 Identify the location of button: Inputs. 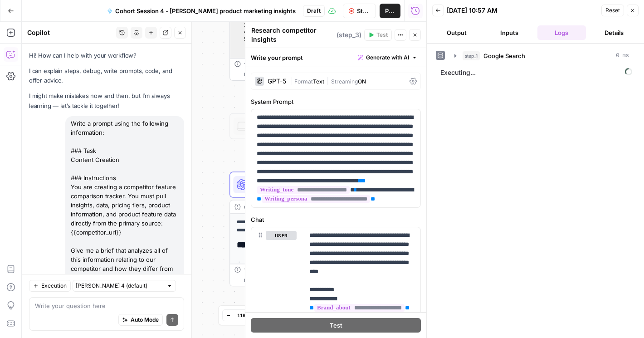
(509, 33).